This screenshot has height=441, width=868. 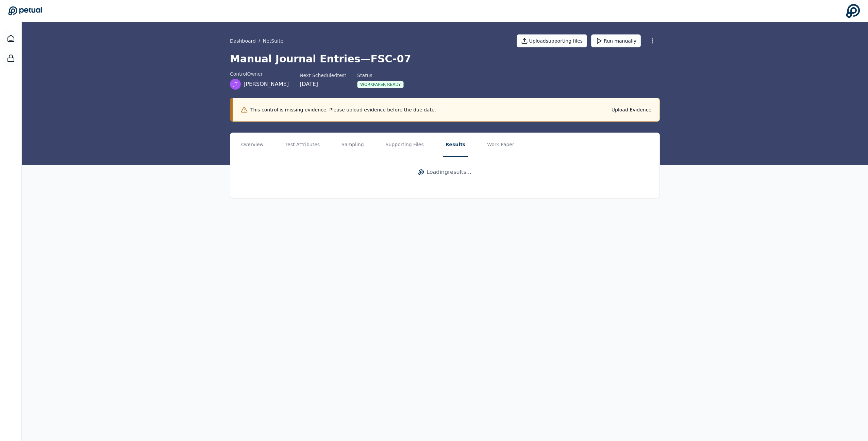 I want to click on button: Test Attributes, so click(x=303, y=145).